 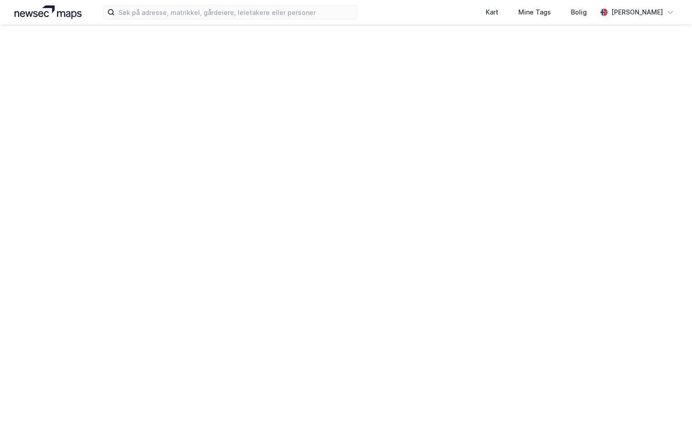 I want to click on img: logo.a4113a55bc3d86da70a041830d287a7e.svg, so click(x=48, y=12).